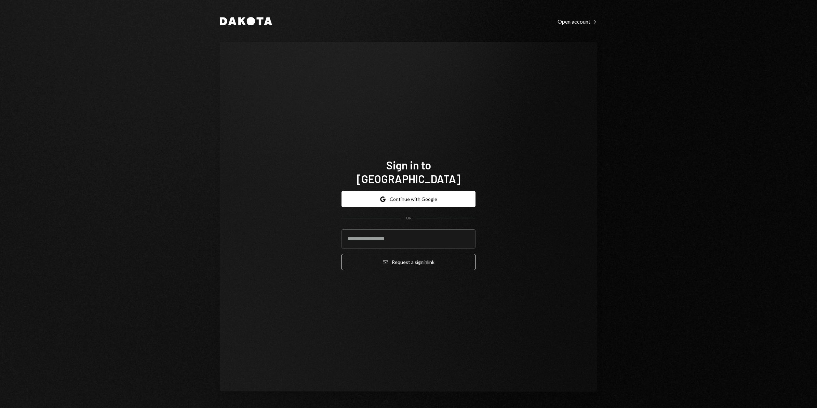  Describe the element at coordinates (578, 22) in the screenshot. I see `div: Open account` at that location.